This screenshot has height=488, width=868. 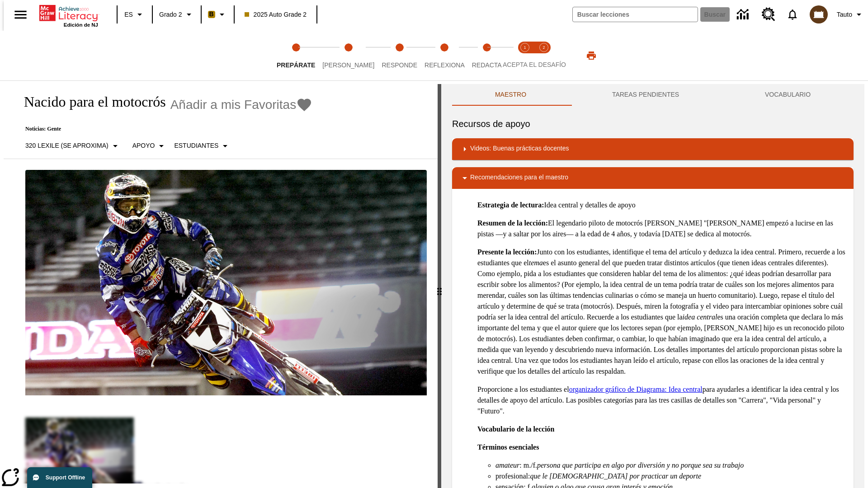 I want to click on text: 2, so click(x=543, y=47).